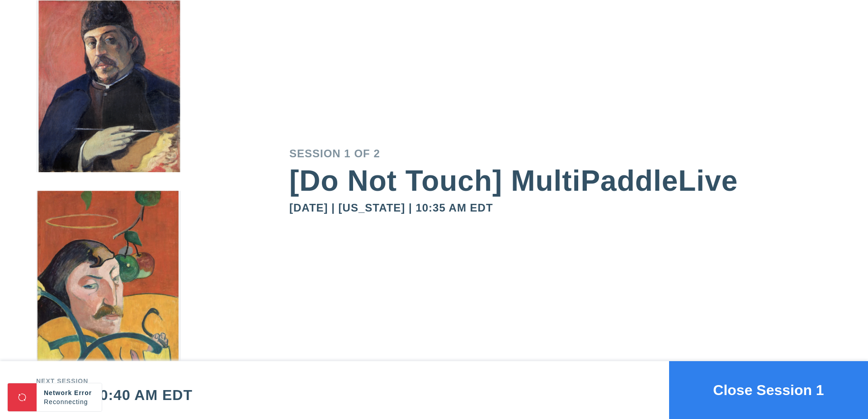 The height and width of the screenshot is (419, 868). Describe the element at coordinates (69, 393) in the screenshot. I see `div: Network Error` at that location.